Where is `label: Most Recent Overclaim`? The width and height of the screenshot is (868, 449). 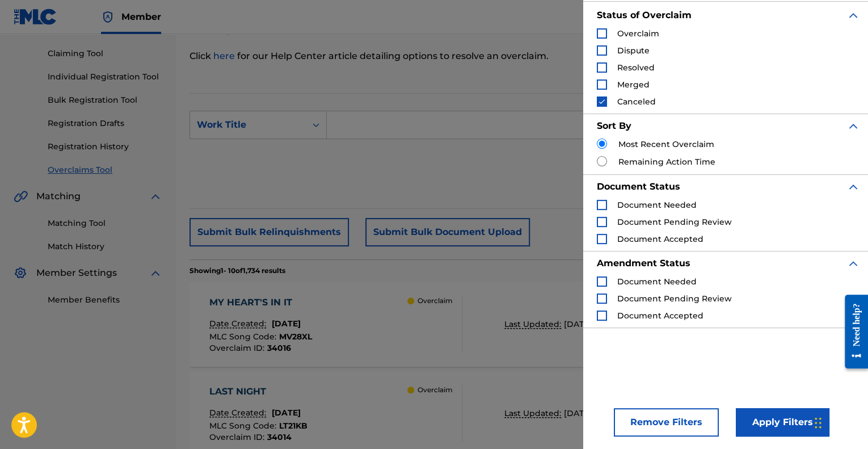
label: Most Recent Overclaim is located at coordinates (666, 144).